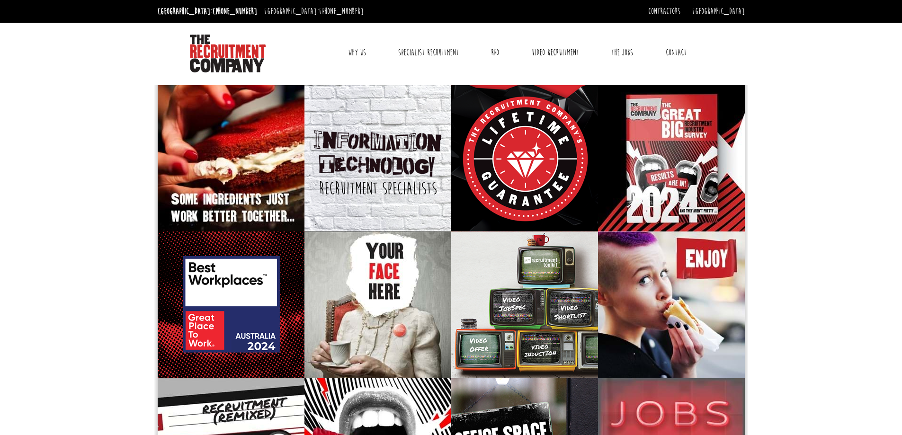  What do you see at coordinates (495, 53) in the screenshot?
I see `a: RPO` at bounding box center [495, 53].